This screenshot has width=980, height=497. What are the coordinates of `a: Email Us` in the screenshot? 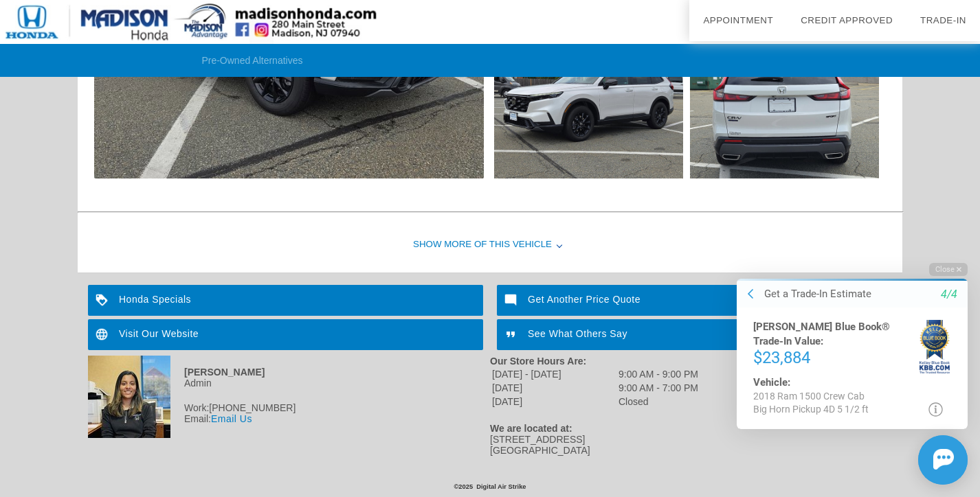 It's located at (231, 419).